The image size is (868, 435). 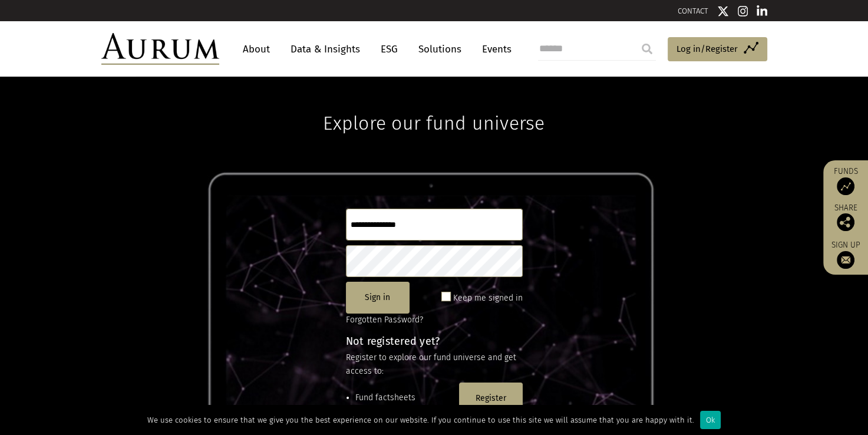 What do you see at coordinates (434, 364) in the screenshot?
I see `p: Register to explore our fund universe and get access to:` at bounding box center [434, 364].